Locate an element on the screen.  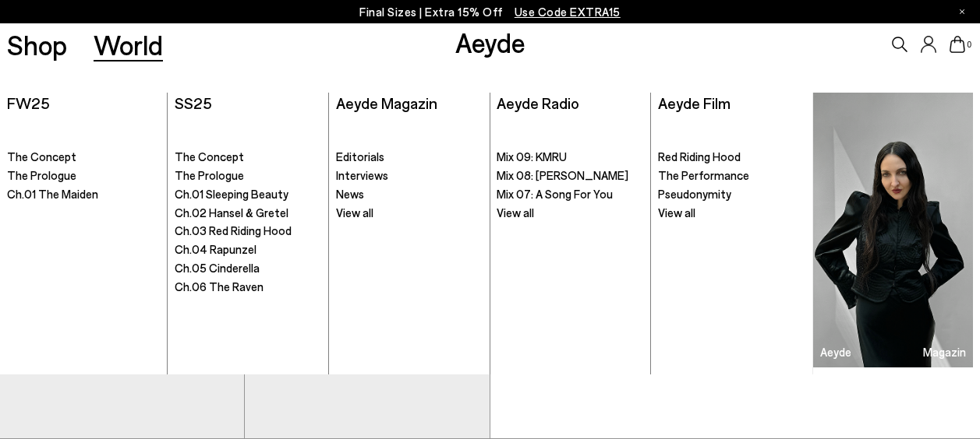
span: 0 is located at coordinates (969, 45).